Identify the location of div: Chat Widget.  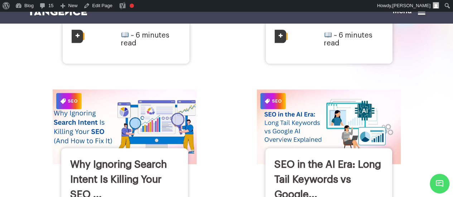
(439, 184).